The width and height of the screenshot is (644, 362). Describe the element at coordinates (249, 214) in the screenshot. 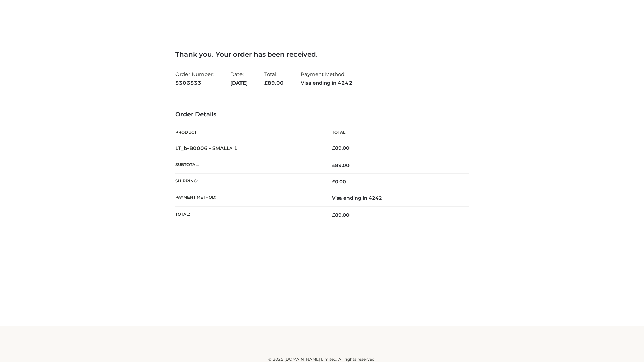

I see `th: Total:` at that location.